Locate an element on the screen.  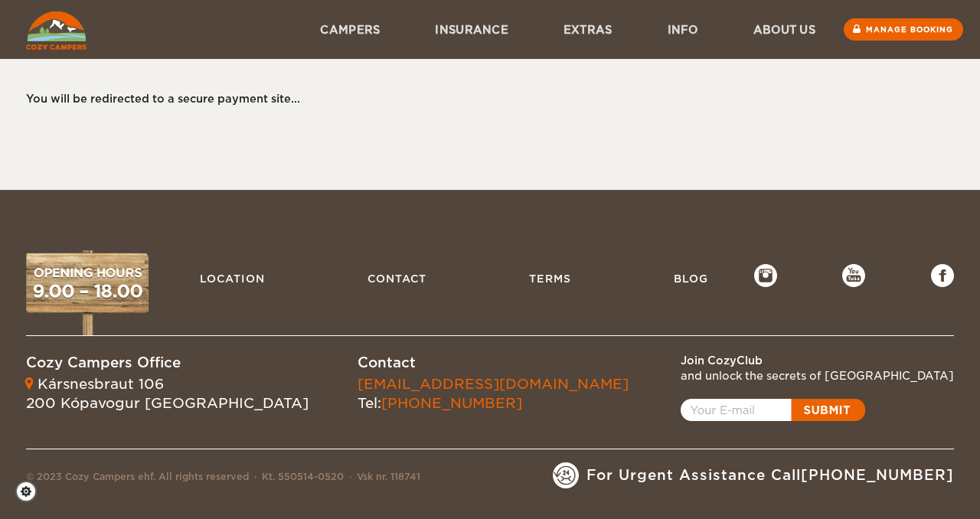
a: Cookie settings is located at coordinates (30, 491).